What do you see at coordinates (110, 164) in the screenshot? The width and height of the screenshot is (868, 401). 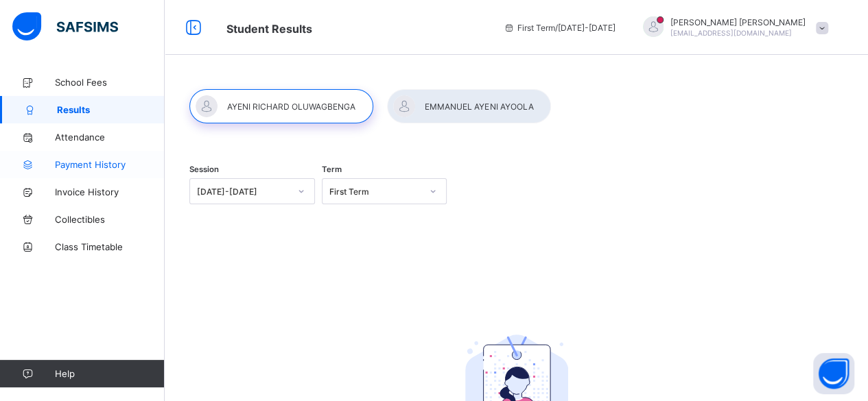 I see `span: Payment History` at bounding box center [110, 164].